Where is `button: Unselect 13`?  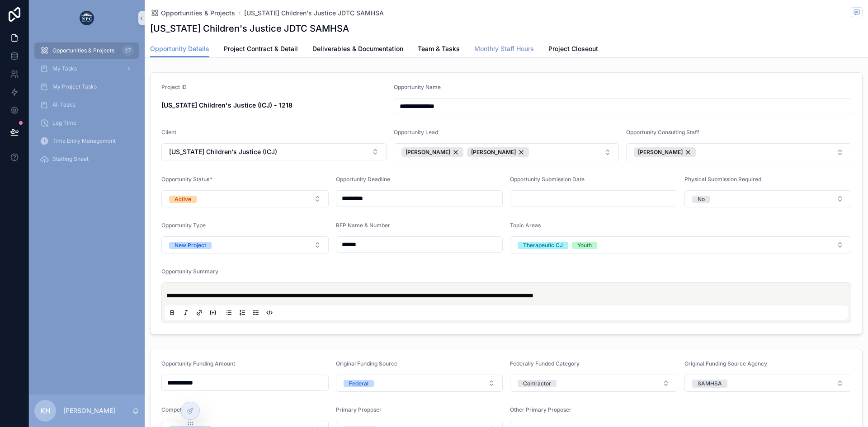 button: Unselect 13 is located at coordinates (664, 152).